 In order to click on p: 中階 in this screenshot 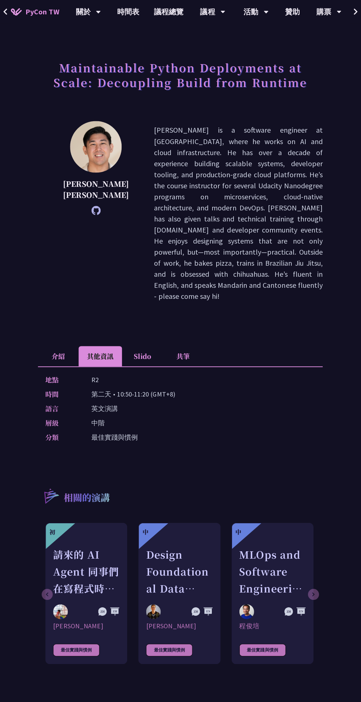, I will do `click(98, 422)`.